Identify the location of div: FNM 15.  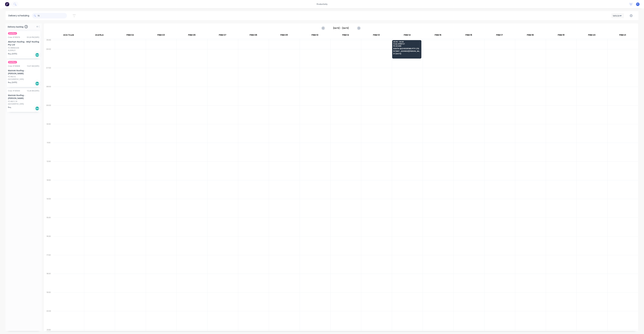
(438, 36).